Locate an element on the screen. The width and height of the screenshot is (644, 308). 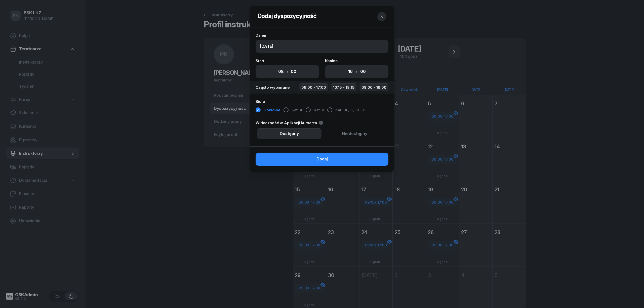
button: Dowolne is located at coordinates (268, 110).